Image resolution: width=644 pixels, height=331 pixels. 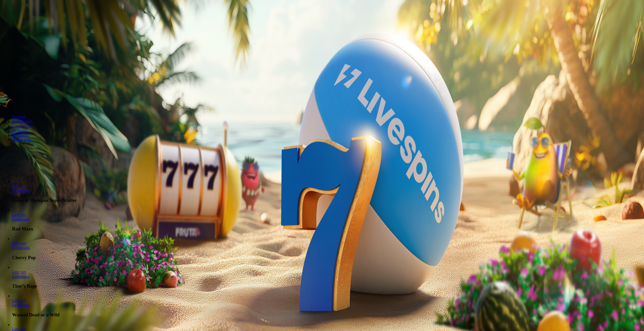 What do you see at coordinates (22, 140) in the screenshot?
I see `a: Kaikki pelit` at bounding box center [22, 140].